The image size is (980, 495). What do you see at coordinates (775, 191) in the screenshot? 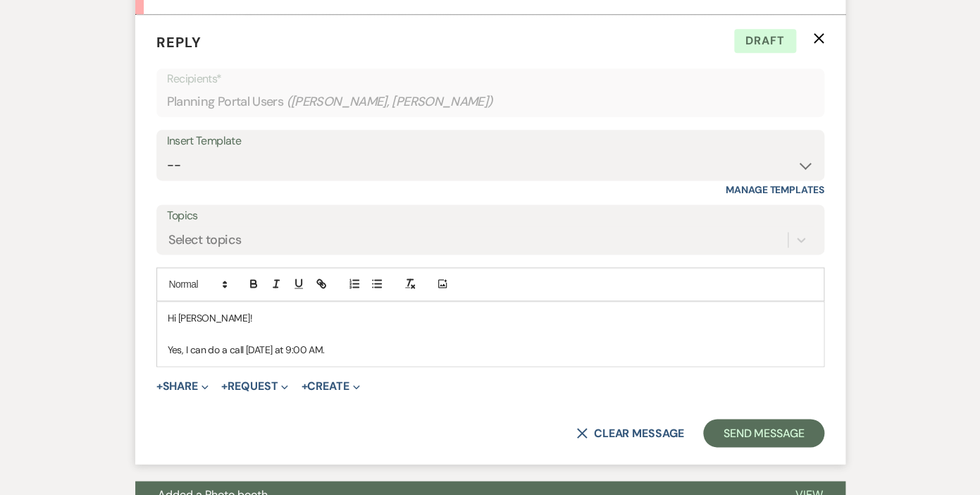
I see `a: Manage Templates` at bounding box center [775, 191].